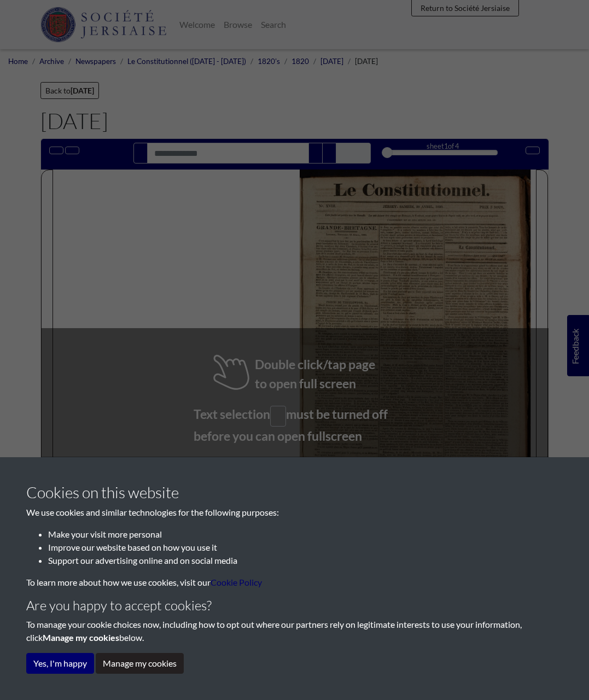  Describe the element at coordinates (294, 605) in the screenshot. I see `h4: Are you happy to accept cookies?` at that location.